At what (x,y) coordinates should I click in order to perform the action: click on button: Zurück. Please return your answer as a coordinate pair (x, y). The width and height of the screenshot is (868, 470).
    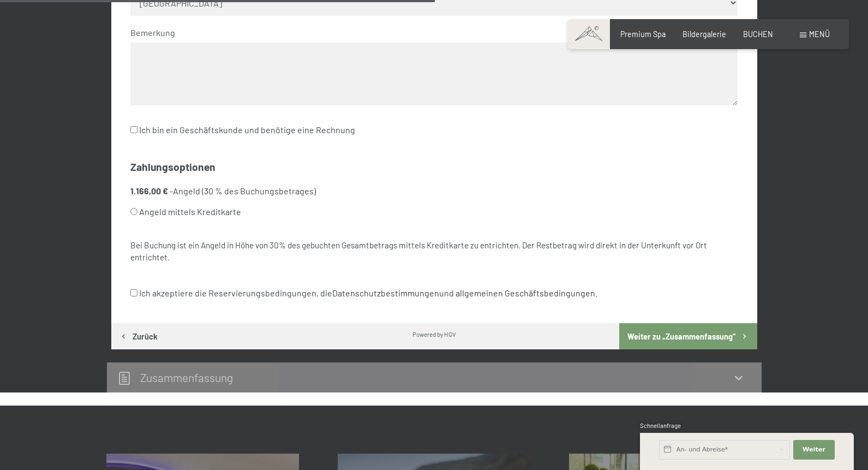
    Looking at the image, I should click on (139, 336).